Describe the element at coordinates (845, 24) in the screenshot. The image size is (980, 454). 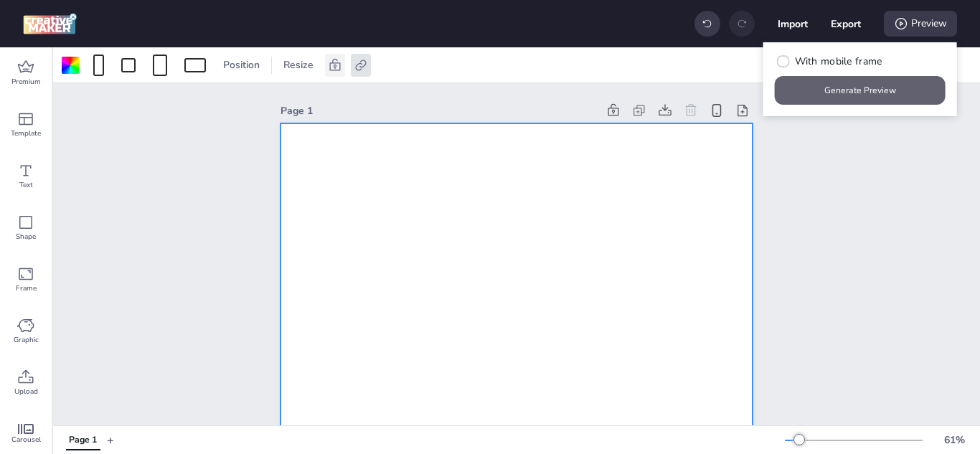
I see `button: Export` at that location.